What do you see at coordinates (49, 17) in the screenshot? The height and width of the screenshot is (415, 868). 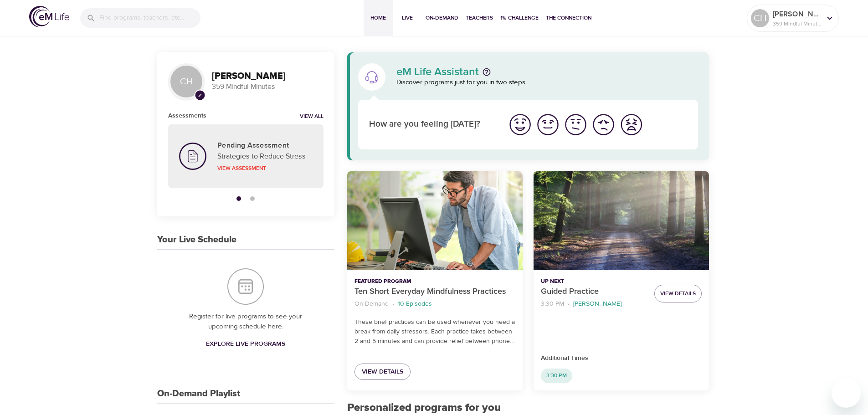 I see `img: logo` at bounding box center [49, 17].